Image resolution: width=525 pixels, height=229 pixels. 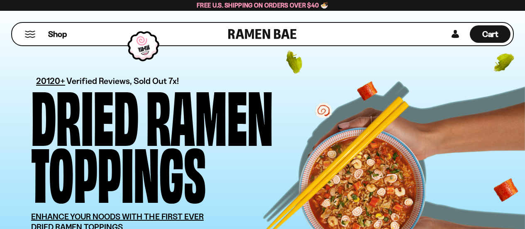 What do you see at coordinates (490, 34) in the screenshot?
I see `span: Cart` at bounding box center [490, 34].